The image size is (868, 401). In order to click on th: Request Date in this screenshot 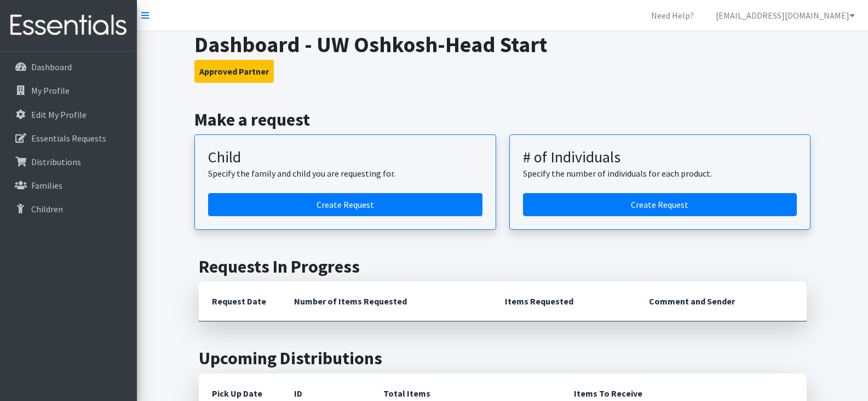, I will do `click(240, 301)`.